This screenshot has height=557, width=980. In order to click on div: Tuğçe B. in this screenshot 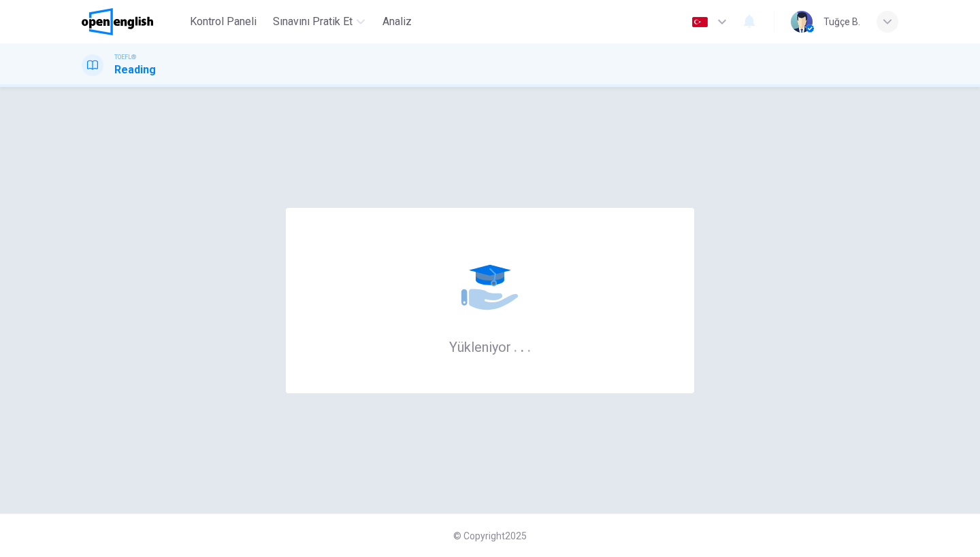, I will do `click(841, 22)`.